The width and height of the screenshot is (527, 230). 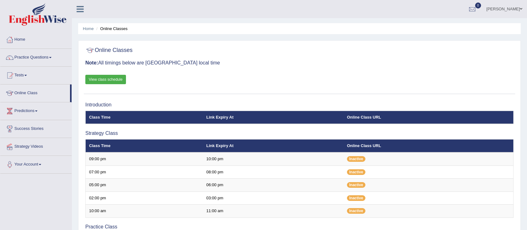 I want to click on td: 11:00 am, so click(x=273, y=211).